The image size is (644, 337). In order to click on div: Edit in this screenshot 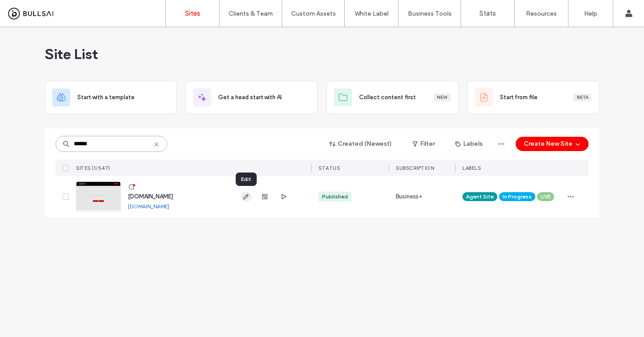, I will do `click(246, 179)`.